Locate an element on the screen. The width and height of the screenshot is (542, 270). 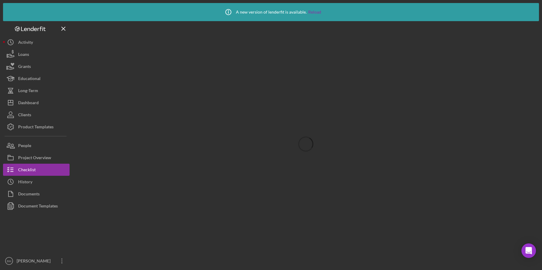
button: Product Templates is located at coordinates (36, 127).